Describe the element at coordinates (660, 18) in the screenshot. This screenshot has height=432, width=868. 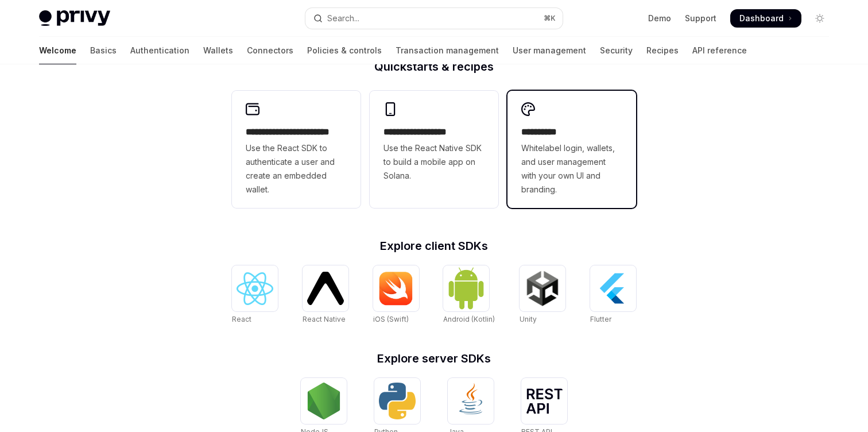
I see `a: Demo` at that location.